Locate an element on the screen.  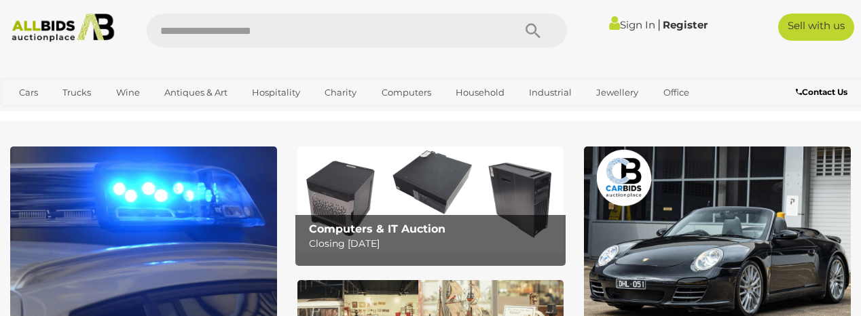
a: Industrial is located at coordinates (550, 92).